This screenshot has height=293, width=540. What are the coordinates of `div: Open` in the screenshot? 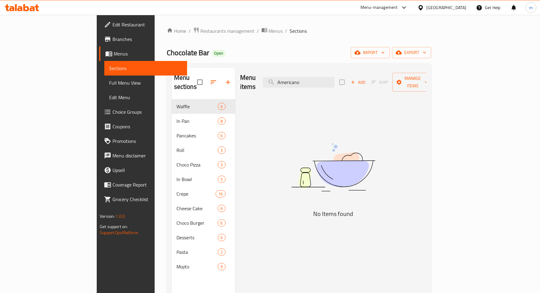 It's located at (219, 53).